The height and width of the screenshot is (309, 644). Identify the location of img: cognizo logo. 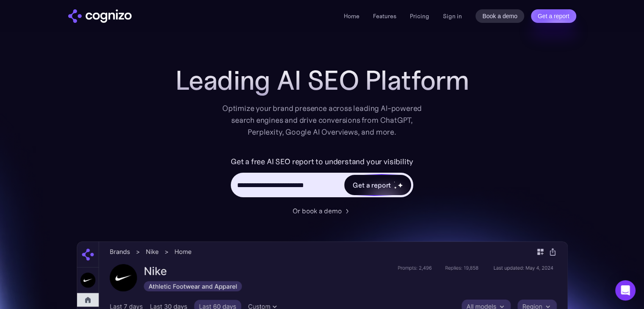
(100, 16).